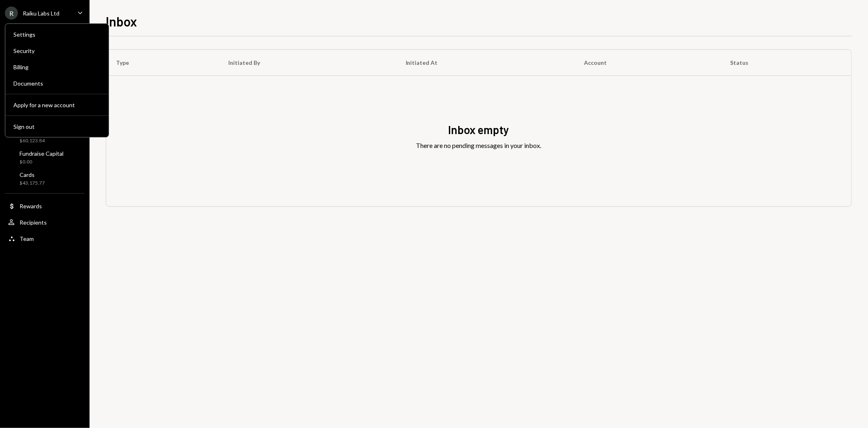  I want to click on a: Cards$43,175.77, so click(45, 178).